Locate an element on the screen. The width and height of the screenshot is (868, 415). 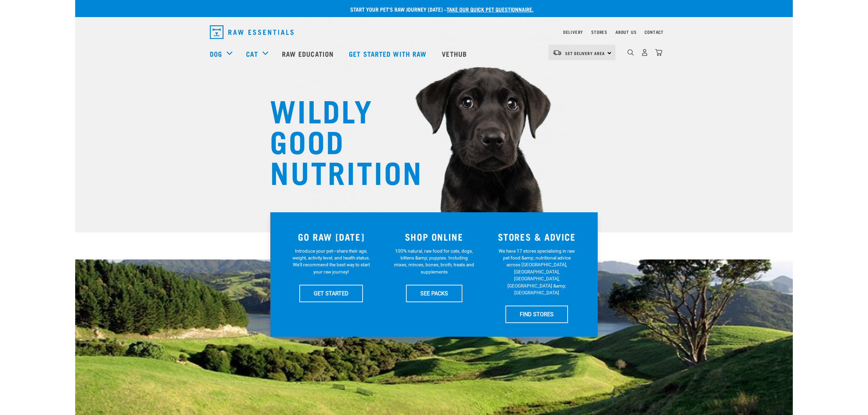
a: FIND STORES is located at coordinates (536, 314).